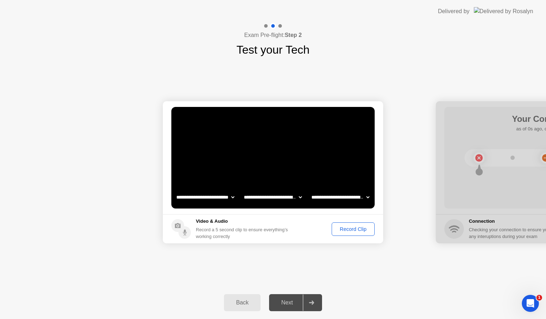 The height and width of the screenshot is (319, 546). What do you see at coordinates (242, 303) in the screenshot?
I see `button: Back` at bounding box center [242, 303].